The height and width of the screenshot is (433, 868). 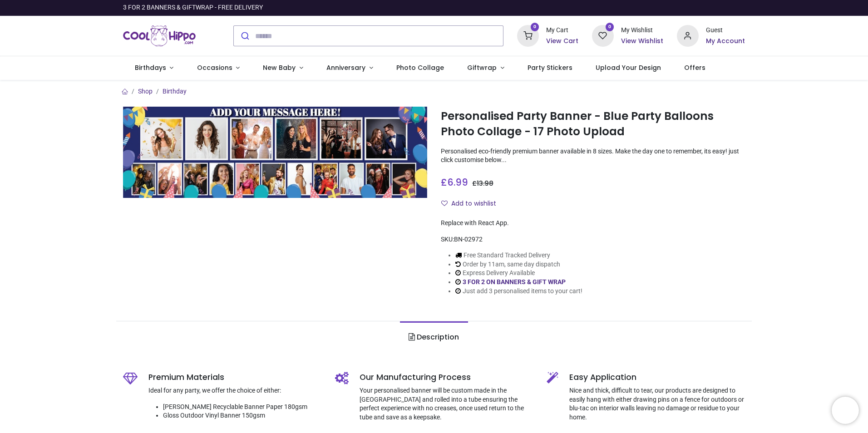 What do you see at coordinates (593, 223) in the screenshot?
I see `div: Replace with React App.` at bounding box center [593, 223].